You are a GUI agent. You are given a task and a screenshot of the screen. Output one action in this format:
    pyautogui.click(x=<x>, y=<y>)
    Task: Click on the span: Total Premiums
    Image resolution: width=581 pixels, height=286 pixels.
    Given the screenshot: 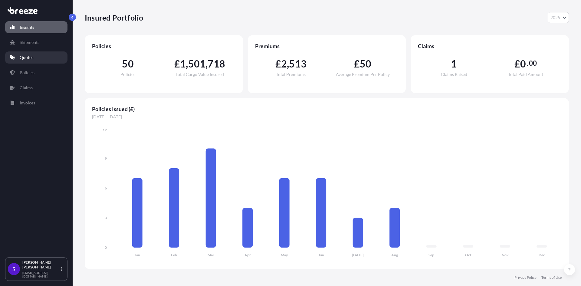 What is the action you would take?
    pyautogui.click(x=291, y=74)
    